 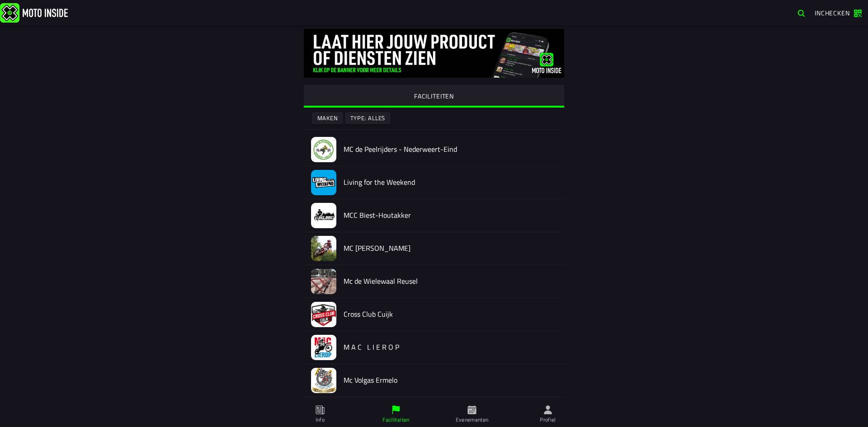 I want to click on h2: MC de Peelrijders - Nederweert-Eind, so click(x=451, y=149).